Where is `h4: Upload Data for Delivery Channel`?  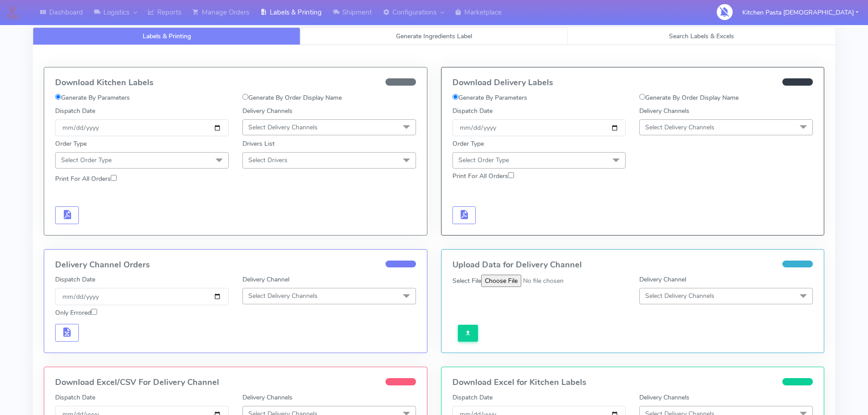
h4: Upload Data for Delivery Channel is located at coordinates (633, 265).